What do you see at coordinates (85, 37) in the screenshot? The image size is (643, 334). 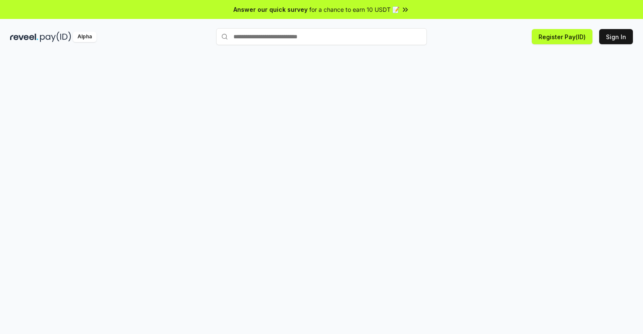 I see `div: Alpha` at bounding box center [85, 37].